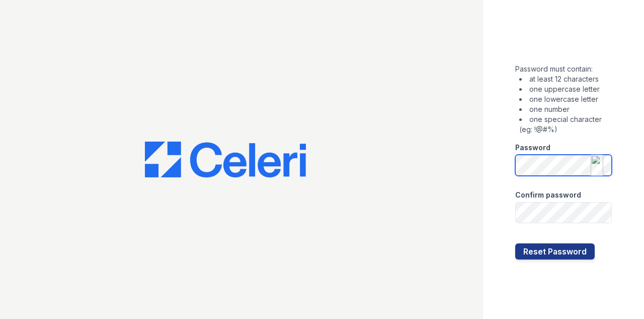 This screenshot has width=644, height=319. I want to click on li: at least 12 characters, so click(565, 79).